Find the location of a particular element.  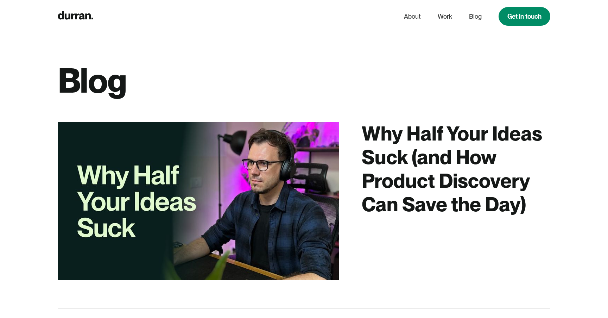

a: Work is located at coordinates (445, 17).